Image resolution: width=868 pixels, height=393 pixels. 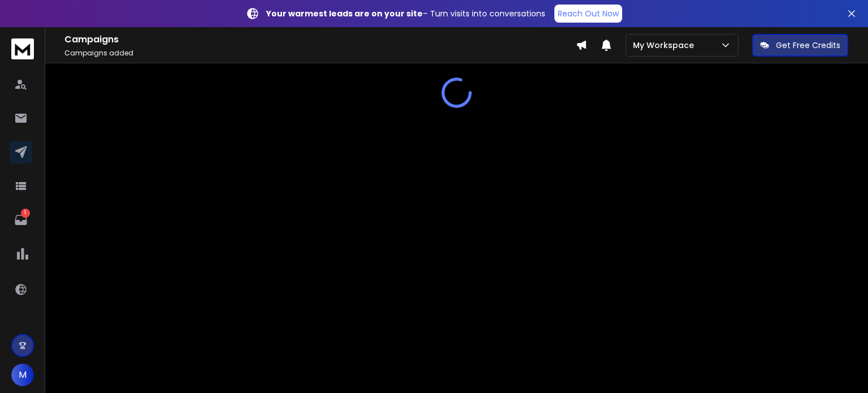 What do you see at coordinates (25, 213) in the screenshot?
I see `p: 1` at bounding box center [25, 213].